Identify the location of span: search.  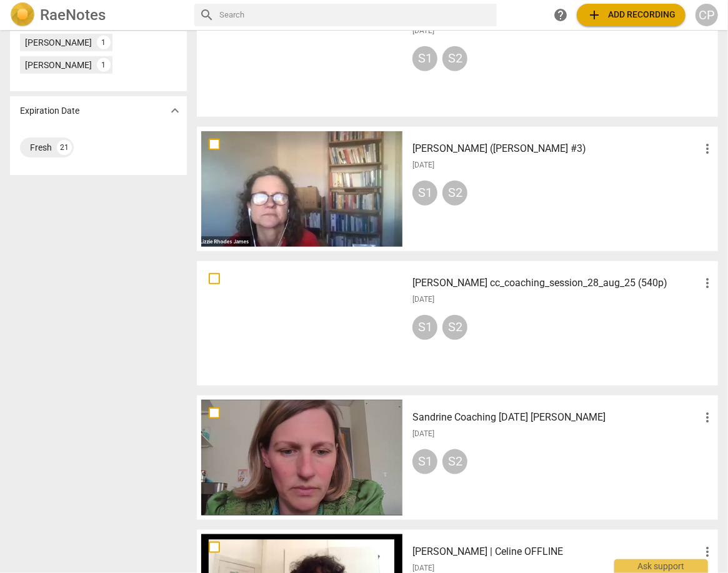
(206, 15).